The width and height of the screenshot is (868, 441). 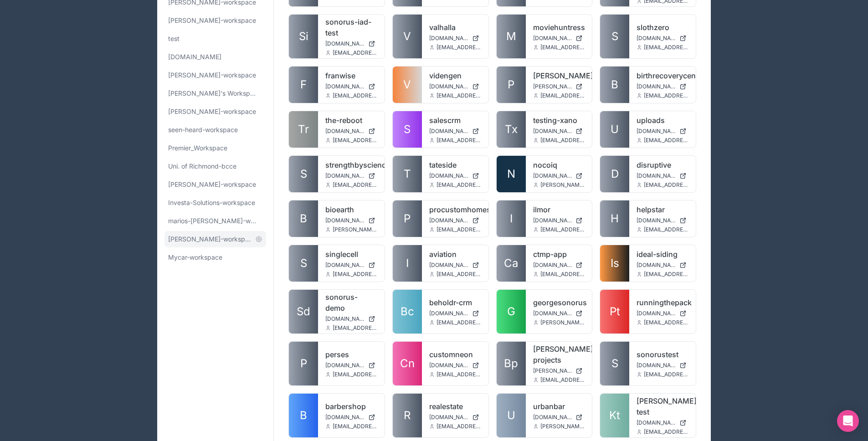 What do you see at coordinates (512, 130) in the screenshot?
I see `a: Tx` at bounding box center [512, 130].